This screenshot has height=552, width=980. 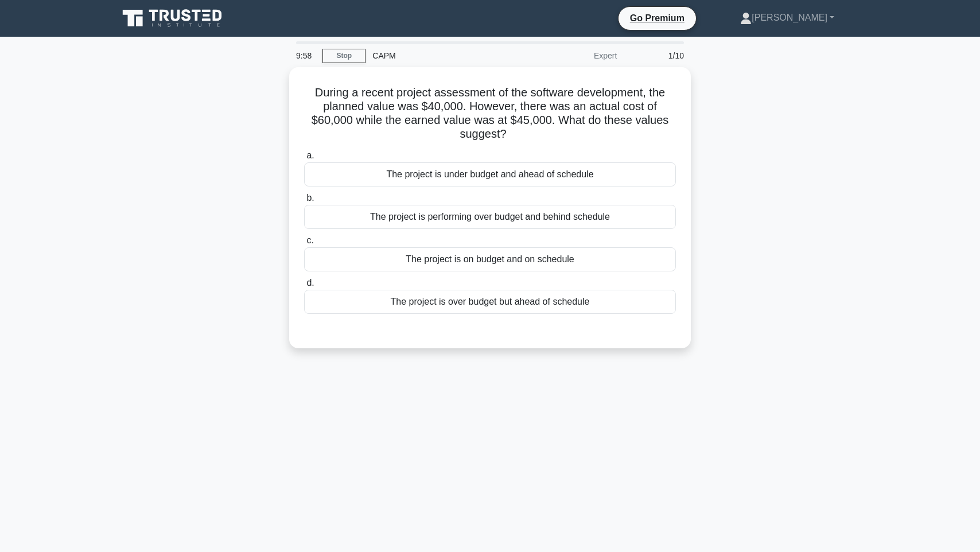 What do you see at coordinates (490, 217) in the screenshot?
I see `div: The project is performing over budget and behind schedule` at bounding box center [490, 217].